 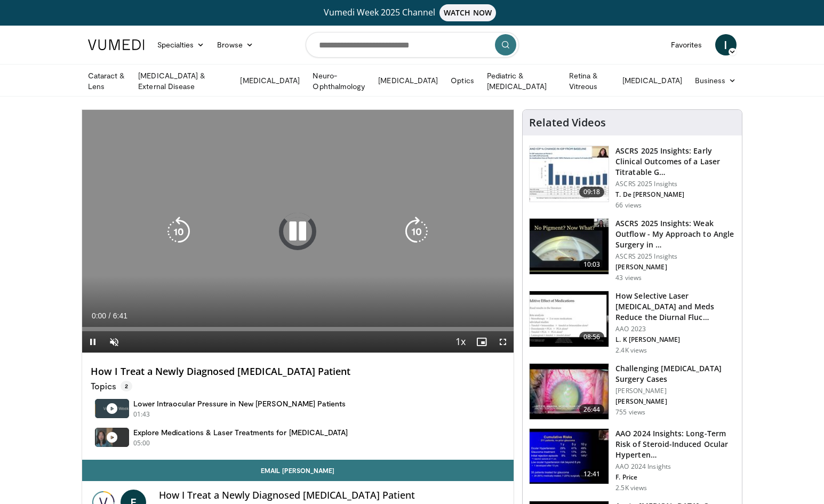 I want to click on a: Business, so click(x=715, y=81).